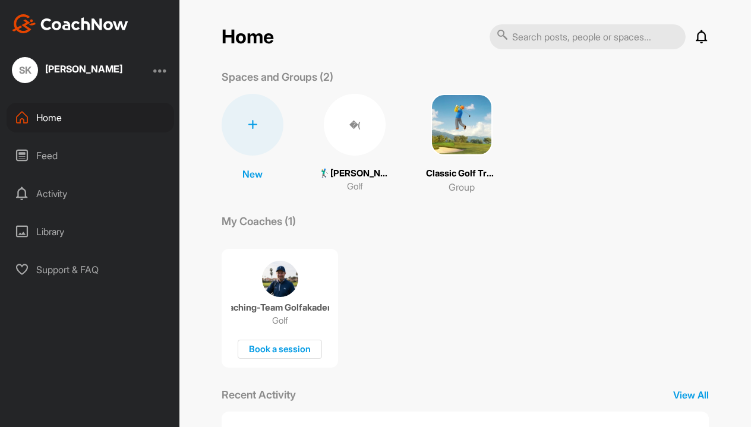  I want to click on div: SK, so click(25, 70).